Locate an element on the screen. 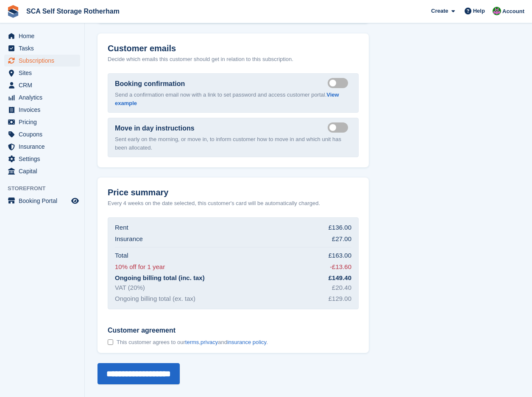 The width and height of the screenshot is (532, 397). span: Help is located at coordinates (479, 11).